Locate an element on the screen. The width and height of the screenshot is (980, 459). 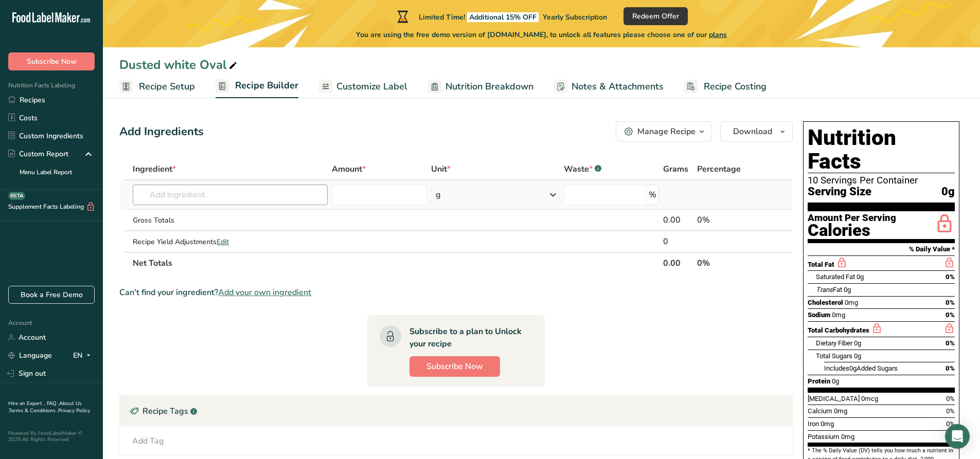
span: Nutrition Breakdown is located at coordinates (489, 86).